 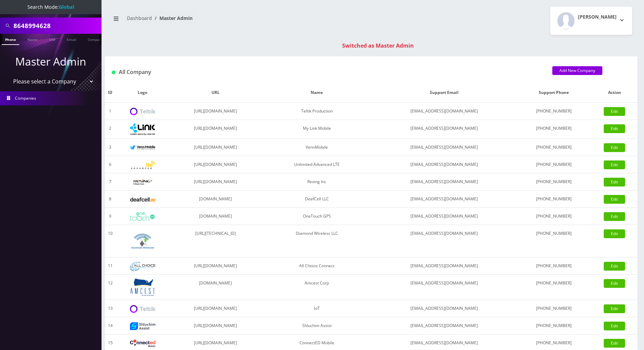 What do you see at coordinates (110, 287) in the screenshot?
I see `td: 12` at bounding box center [110, 287].